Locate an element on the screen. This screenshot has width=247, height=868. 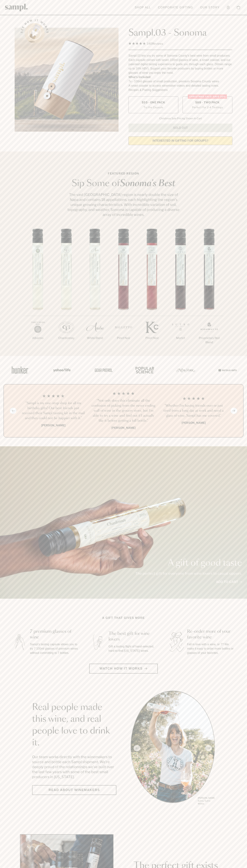
h2: A gift that gives more is located at coordinates (123, 618).